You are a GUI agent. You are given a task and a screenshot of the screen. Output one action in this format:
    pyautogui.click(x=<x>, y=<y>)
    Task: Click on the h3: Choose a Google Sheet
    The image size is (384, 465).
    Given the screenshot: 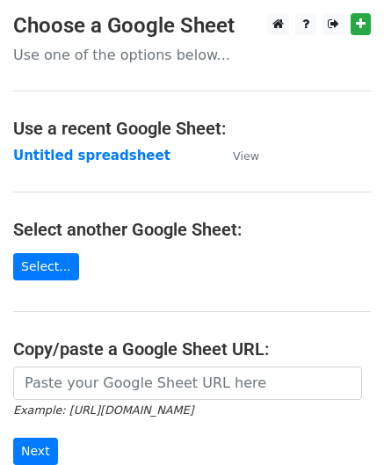 What is the action you would take?
    pyautogui.click(x=192, y=25)
    